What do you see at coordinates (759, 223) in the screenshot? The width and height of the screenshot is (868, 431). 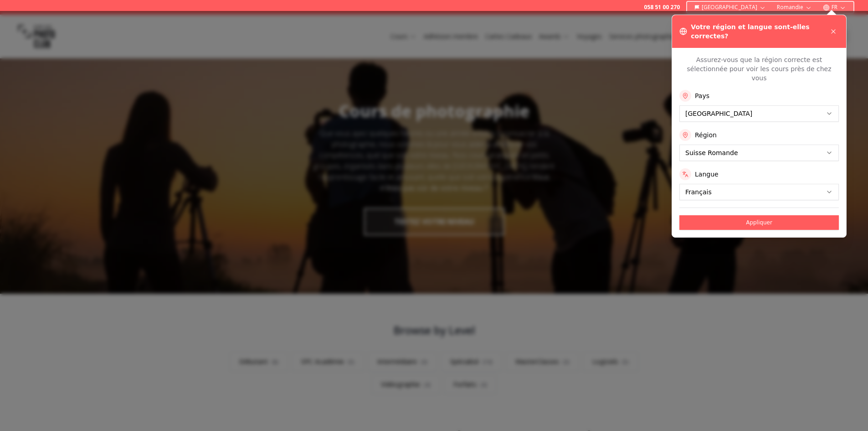 I see `button: Appliquer` at bounding box center [759, 223].